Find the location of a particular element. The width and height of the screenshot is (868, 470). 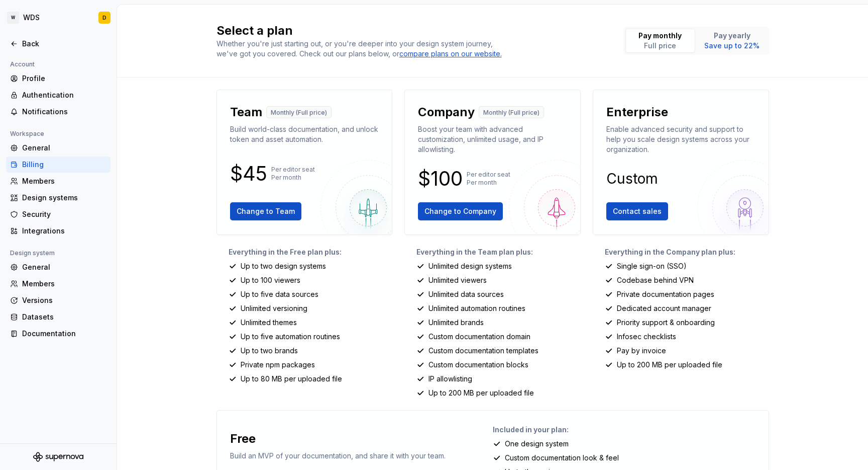

button: Contact sales is located at coordinates (637, 211).